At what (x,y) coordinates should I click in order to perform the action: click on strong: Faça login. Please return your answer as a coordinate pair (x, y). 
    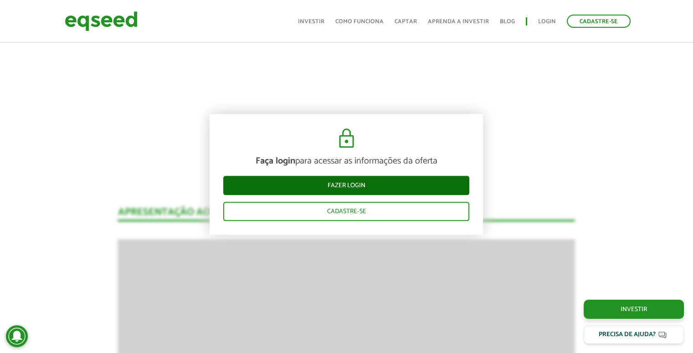
    Looking at the image, I should click on (275, 161).